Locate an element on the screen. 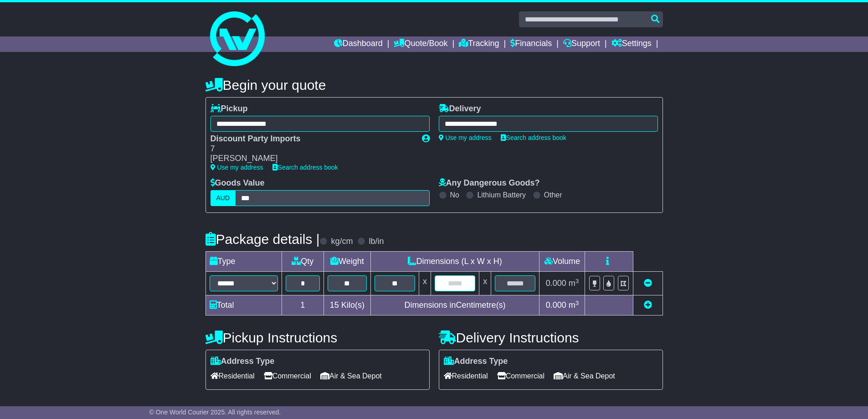 This screenshot has height=419, width=868. label: Any Dangerous Goods? is located at coordinates (489, 183).